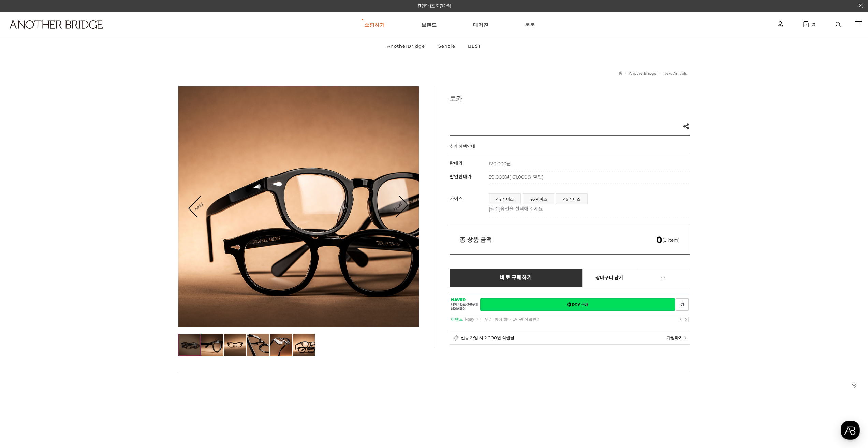 The image size is (868, 448). I want to click on a: Prev, so click(200, 206).